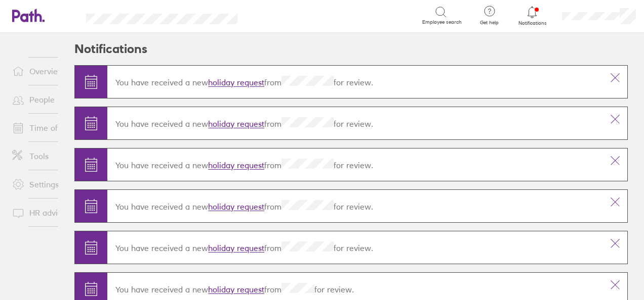 Image resolution: width=644 pixels, height=300 pixels. I want to click on h2: Notifications, so click(111, 49).